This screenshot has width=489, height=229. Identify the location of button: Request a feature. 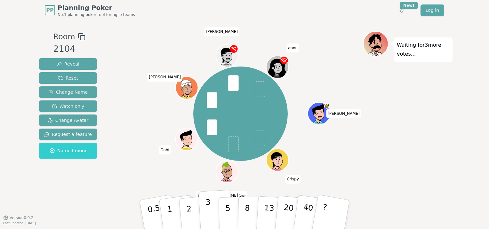
(68, 134).